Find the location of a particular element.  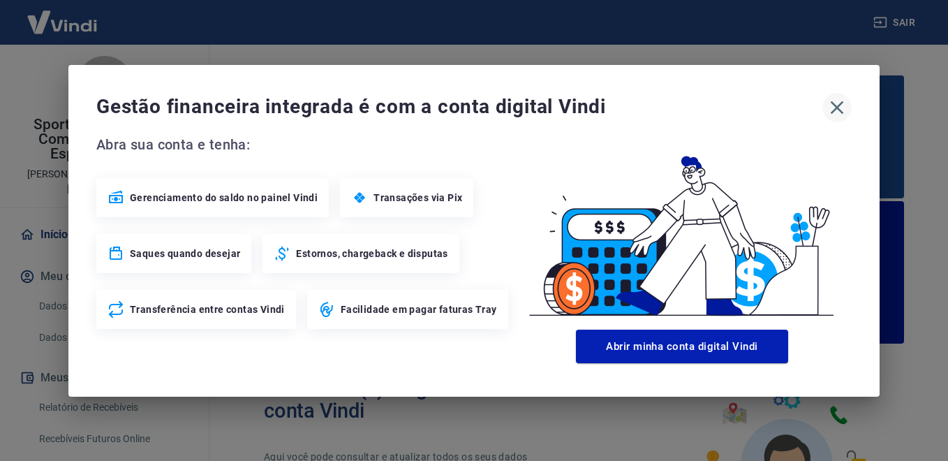

span: Abra sua conta e tenha: is located at coordinates (304, 145).